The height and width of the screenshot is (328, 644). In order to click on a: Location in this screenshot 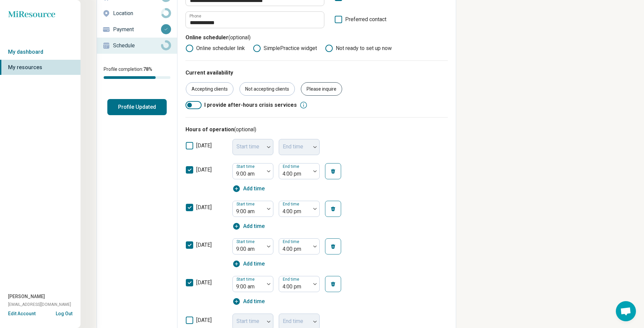, I will do `click(137, 13)`.